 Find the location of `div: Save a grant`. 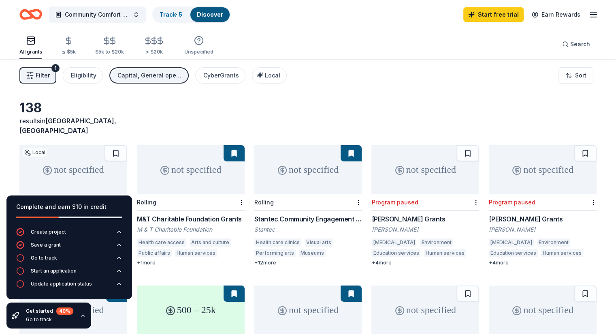

div: Save a grant is located at coordinates (46, 245).